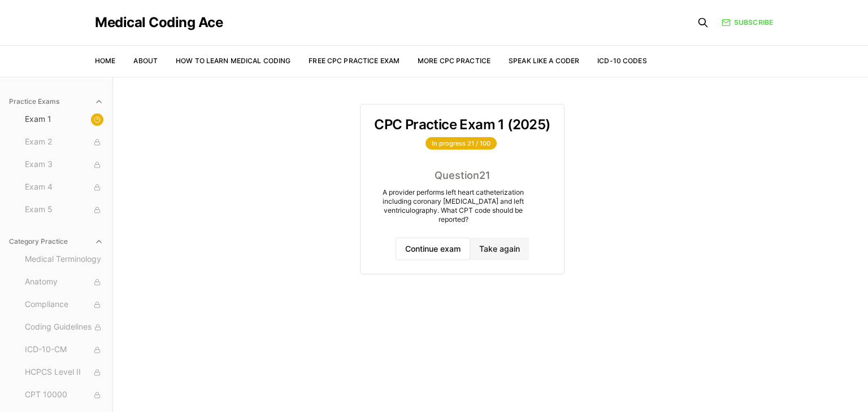 This screenshot has height=412, width=868. What do you see at coordinates (747, 23) in the screenshot?
I see `a: Subscribe` at bounding box center [747, 23].